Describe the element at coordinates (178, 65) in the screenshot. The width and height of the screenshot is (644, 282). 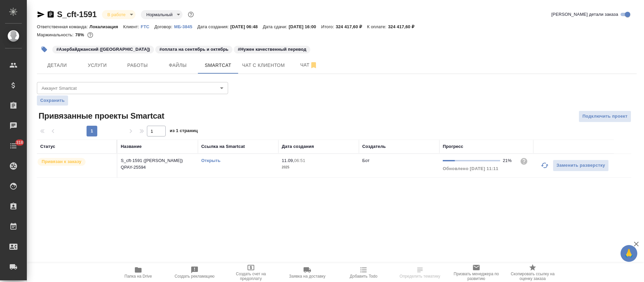
I see `span: Файлы` at that location.